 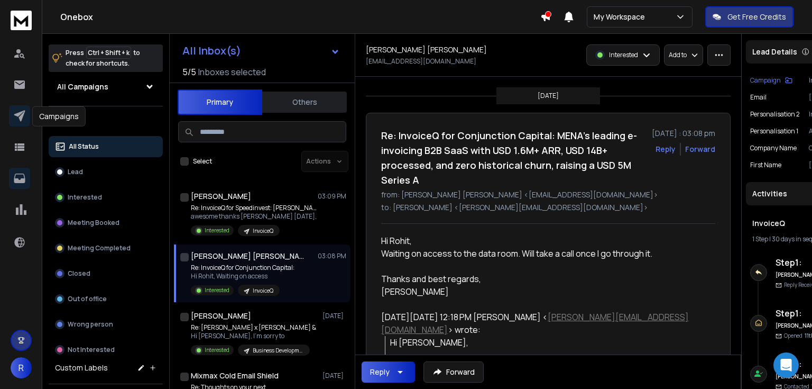 I want to click on p: Add to, so click(x=678, y=55).